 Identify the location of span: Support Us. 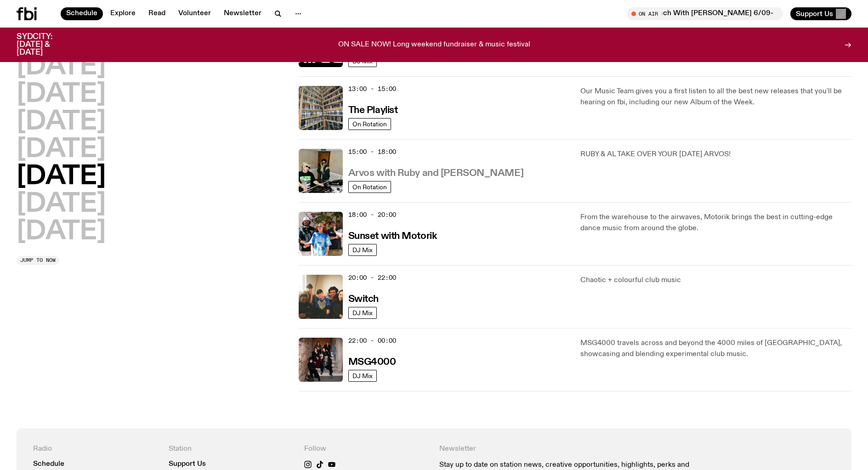
(814, 14).